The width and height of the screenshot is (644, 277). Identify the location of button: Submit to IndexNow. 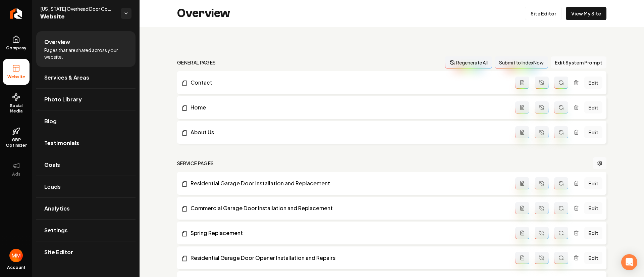
(521, 63).